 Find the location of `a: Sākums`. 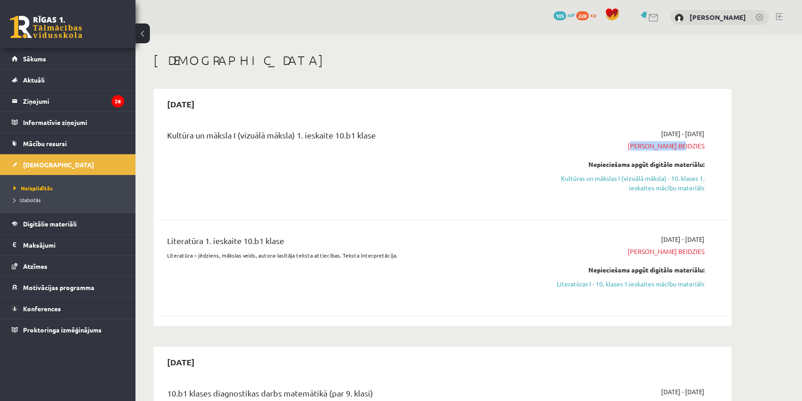

a: Sākums is located at coordinates (68, 59).